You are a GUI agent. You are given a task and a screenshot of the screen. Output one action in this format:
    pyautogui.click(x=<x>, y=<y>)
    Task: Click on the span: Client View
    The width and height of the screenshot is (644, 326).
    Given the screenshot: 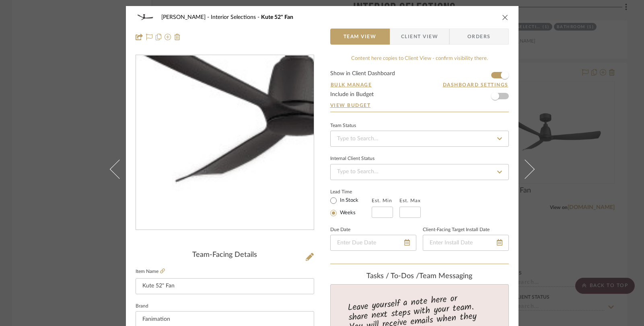 What is the action you would take?
    pyautogui.click(x=420, y=36)
    